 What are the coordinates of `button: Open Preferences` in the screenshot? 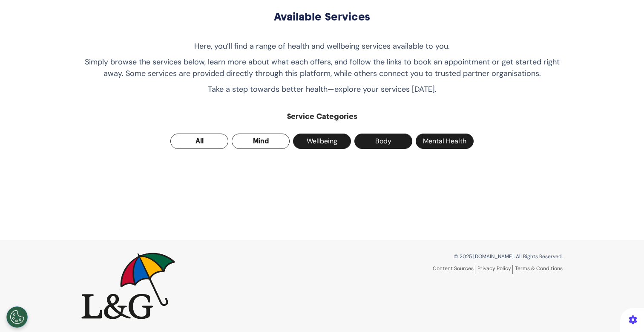 It's located at (17, 316).